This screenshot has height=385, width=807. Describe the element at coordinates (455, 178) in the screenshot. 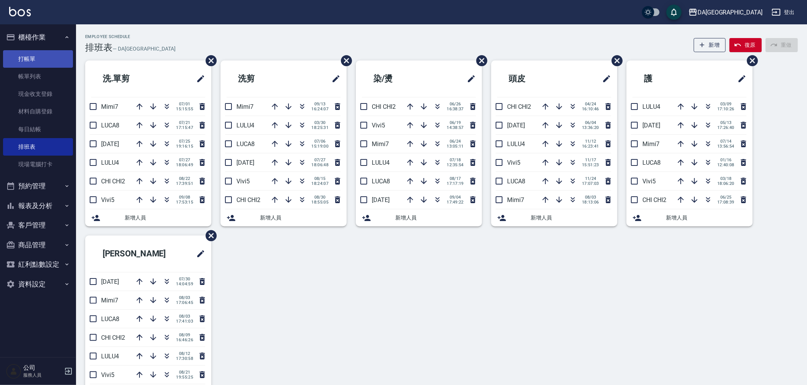

I see `span: 08/17` at that location.